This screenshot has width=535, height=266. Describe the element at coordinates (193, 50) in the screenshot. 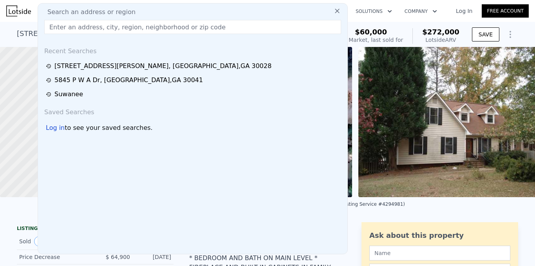

I see `div: Recent Searches` at that location.